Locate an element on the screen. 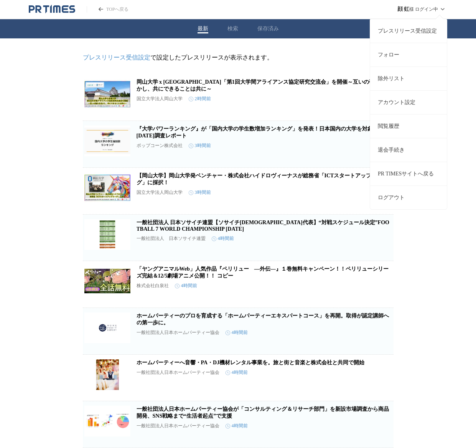  p: 一般社団法人 日本ソサイチ連盟 is located at coordinates (171, 238).